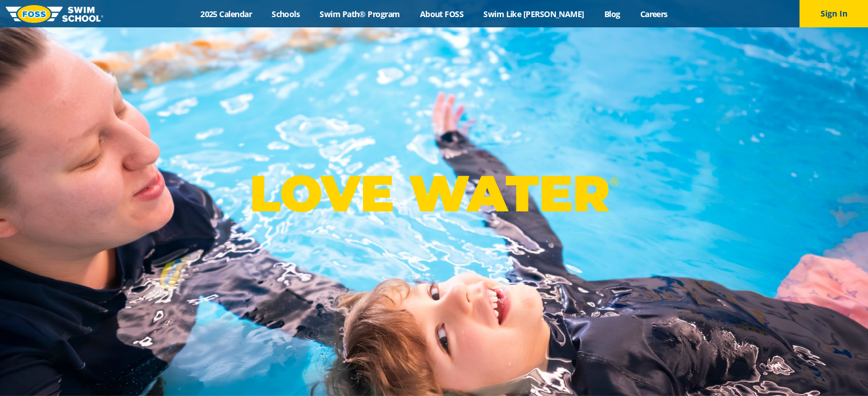  What do you see at coordinates (612, 14) in the screenshot?
I see `a: Blog` at bounding box center [612, 14].